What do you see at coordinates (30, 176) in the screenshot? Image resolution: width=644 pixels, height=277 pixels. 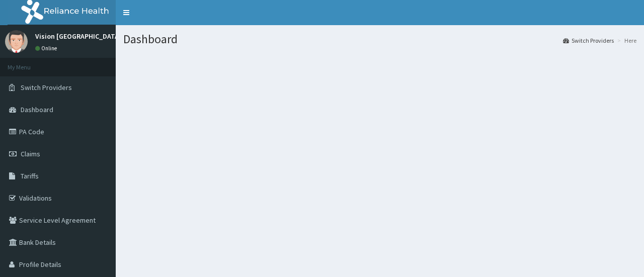 I see `span: Tariffs` at bounding box center [30, 176].